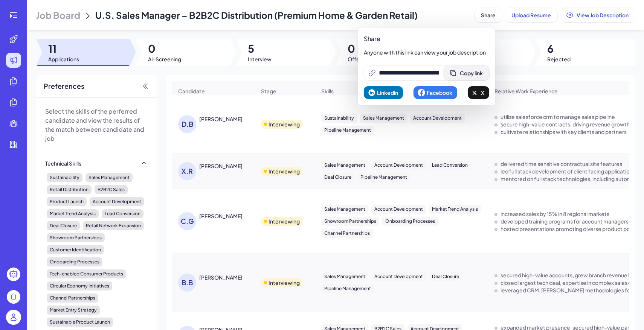 The image size is (644, 330). What do you see at coordinates (327, 91) in the screenshot?
I see `span: Skills` at bounding box center [327, 91].